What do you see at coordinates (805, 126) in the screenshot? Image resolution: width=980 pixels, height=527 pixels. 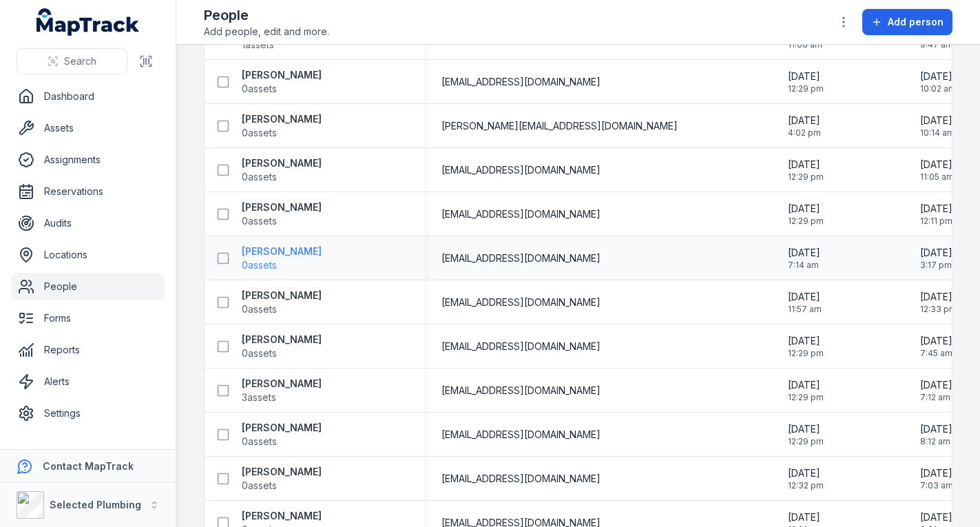 I see `time: 7/9/2025, 4:02:52 PM` at bounding box center [805, 126].